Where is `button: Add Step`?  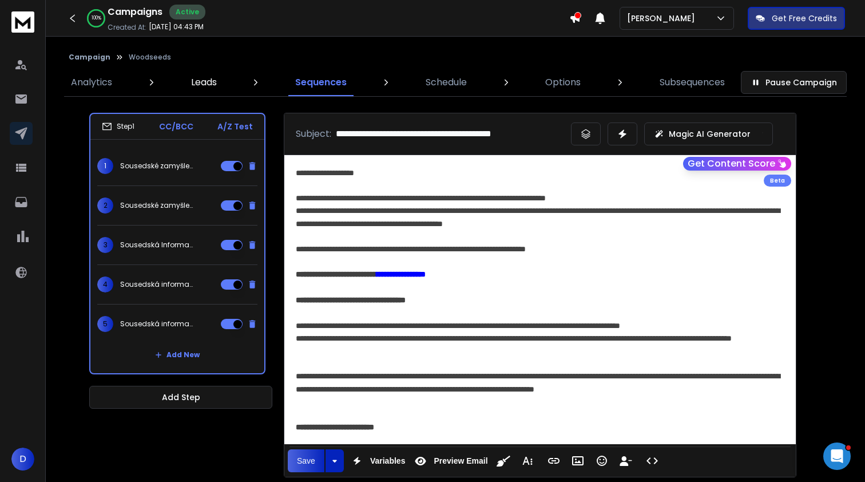
button: Add Step is located at coordinates (181, 397).